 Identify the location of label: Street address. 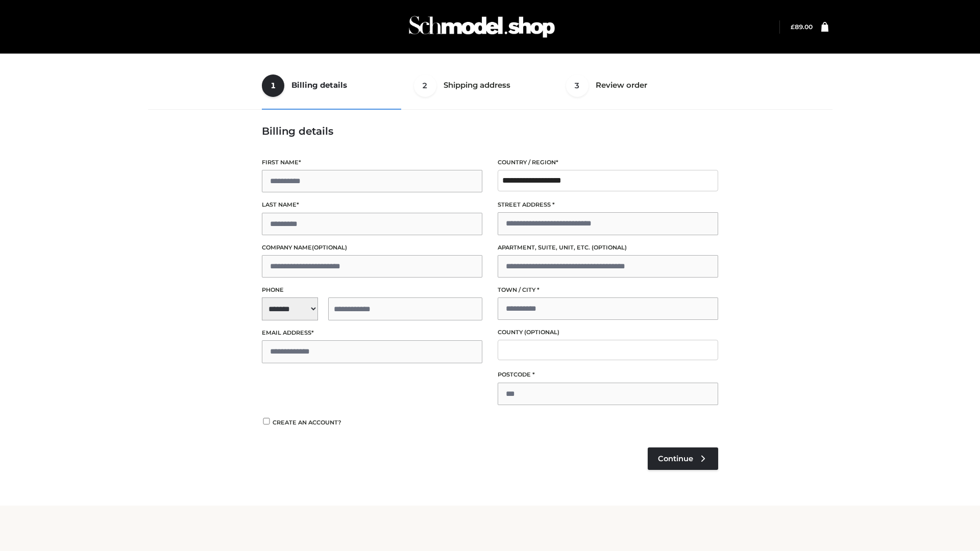
(608, 205).